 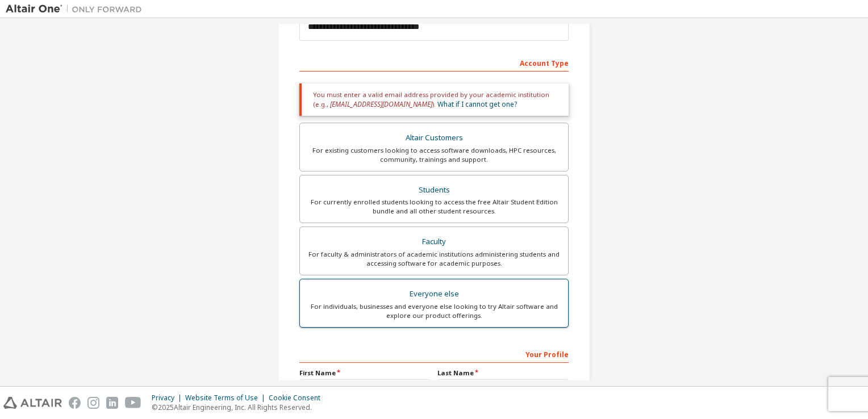 What do you see at coordinates (503, 373) in the screenshot?
I see `label: Last Name` at bounding box center [503, 373].